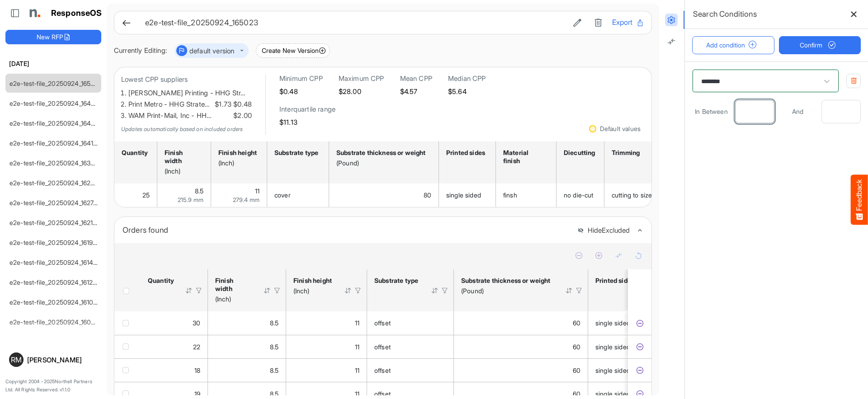 This screenshot has width=868, height=399. Describe the element at coordinates (140, 50) in the screenshot. I see `div: Currently Editing:` at that location.